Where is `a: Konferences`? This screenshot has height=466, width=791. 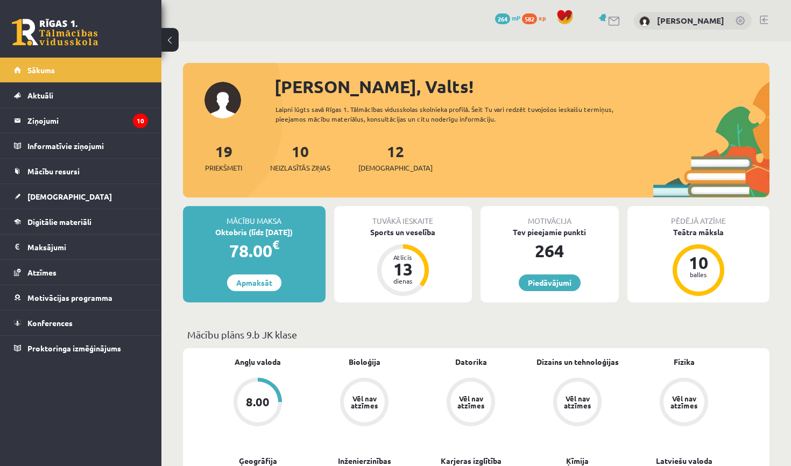 a: Konferences is located at coordinates (81, 323).